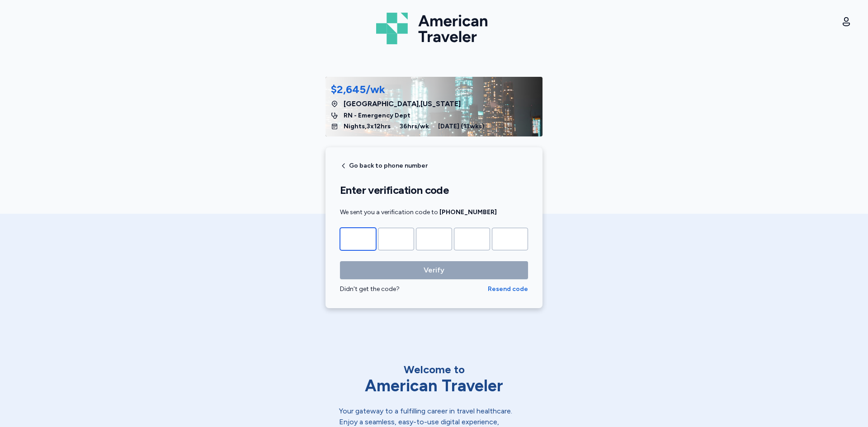 Image resolution: width=868 pixels, height=427 pixels. I want to click on img: Logo, so click(434, 29).